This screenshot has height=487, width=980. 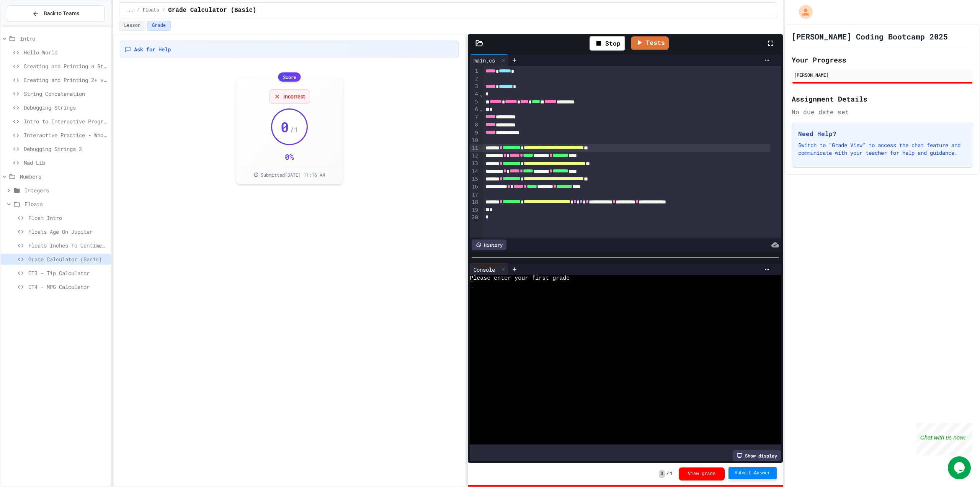 I want to click on span: Numbers, so click(x=64, y=177).